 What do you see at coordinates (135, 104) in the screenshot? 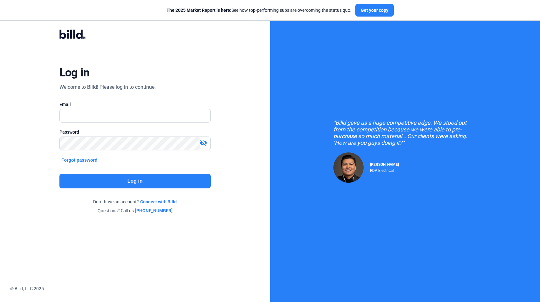
I see `div: Email` at bounding box center [135, 104].